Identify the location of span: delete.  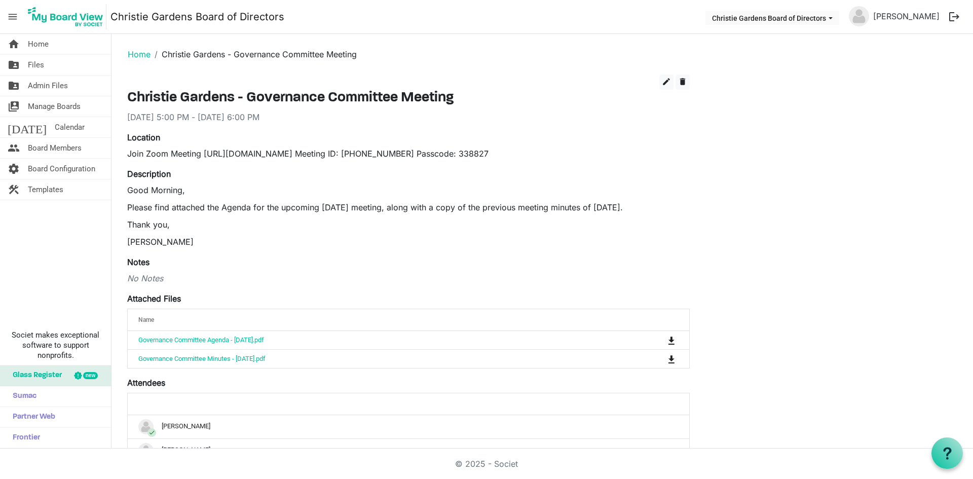
(683, 82).